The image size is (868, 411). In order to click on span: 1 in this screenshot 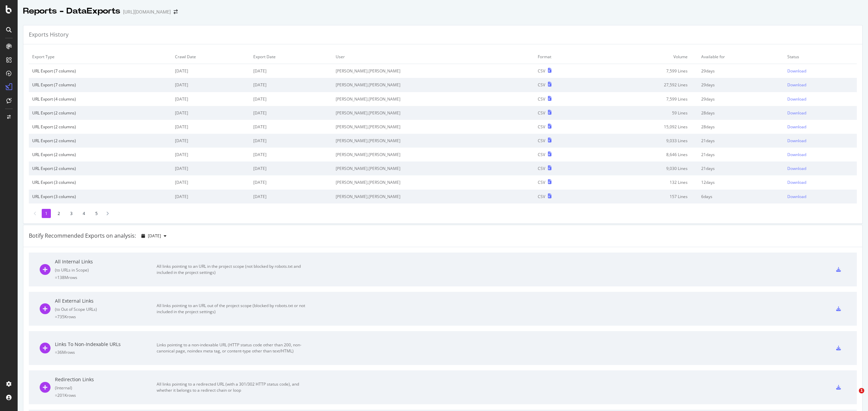, I will do `click(862, 391)`.